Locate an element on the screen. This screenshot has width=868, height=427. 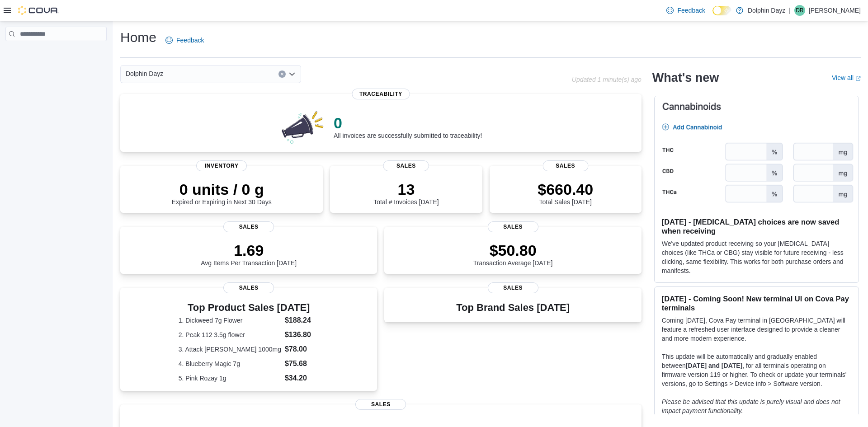
span: DR is located at coordinates (799, 10).